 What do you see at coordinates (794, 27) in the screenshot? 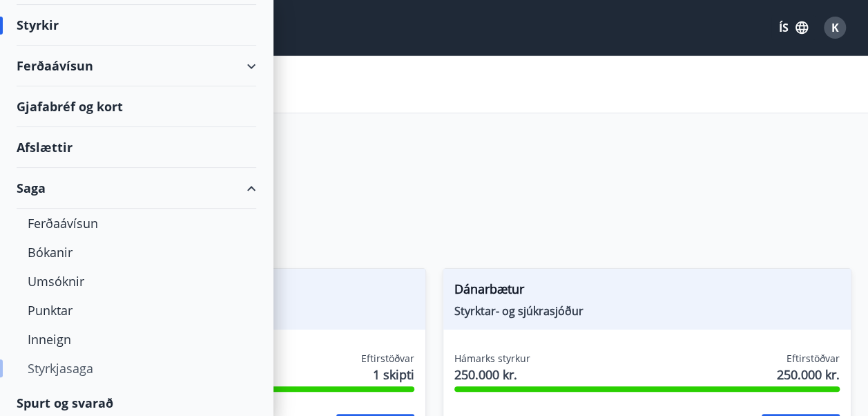
I see `button: ÍS` at bounding box center [794, 27].